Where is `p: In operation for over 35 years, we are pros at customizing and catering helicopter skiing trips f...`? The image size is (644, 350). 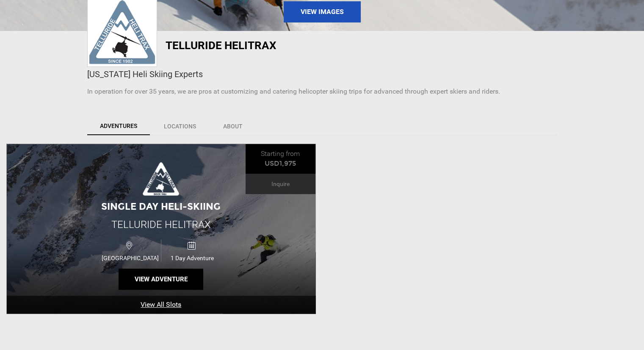
p: In operation for over 35 years, we are pros at customizing and catering helicopter skiing trips f... is located at coordinates (322, 91).